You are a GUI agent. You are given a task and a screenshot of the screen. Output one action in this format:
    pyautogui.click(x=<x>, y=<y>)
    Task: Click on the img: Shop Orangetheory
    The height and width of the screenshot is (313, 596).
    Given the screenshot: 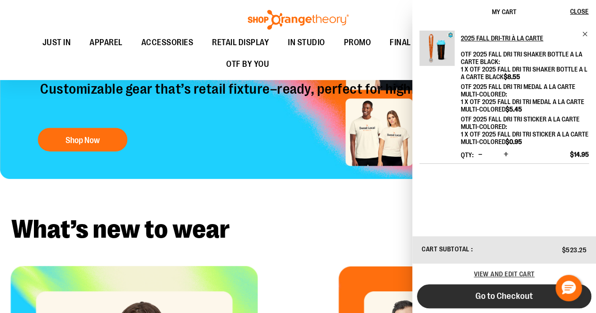 What is the action you would take?
    pyautogui.click(x=298, y=20)
    